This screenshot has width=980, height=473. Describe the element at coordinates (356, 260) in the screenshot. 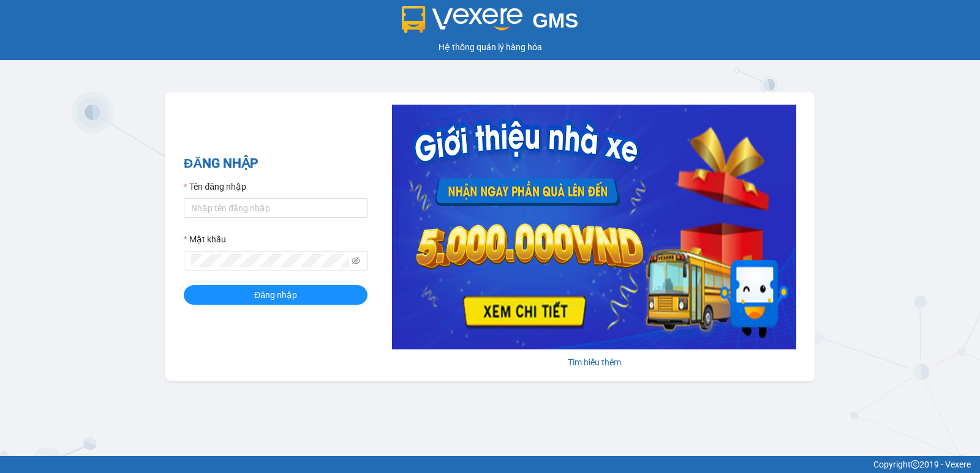

I see `span: eye-invisible` at that location.